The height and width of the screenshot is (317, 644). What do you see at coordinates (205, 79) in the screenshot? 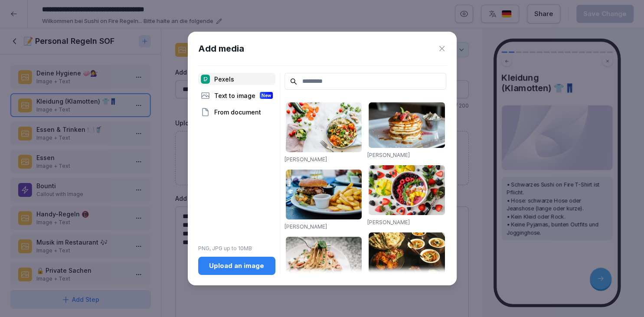
I see `img: pexels.png` at bounding box center [205, 79].